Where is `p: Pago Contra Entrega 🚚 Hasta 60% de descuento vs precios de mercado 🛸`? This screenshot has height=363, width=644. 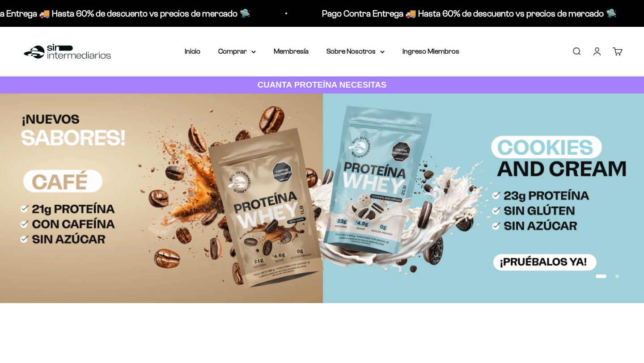 p: Pago Contra Entrega 🚚 Hasta 60% de descuento vs precios de mercado 🛸 is located at coordinates (469, 13).